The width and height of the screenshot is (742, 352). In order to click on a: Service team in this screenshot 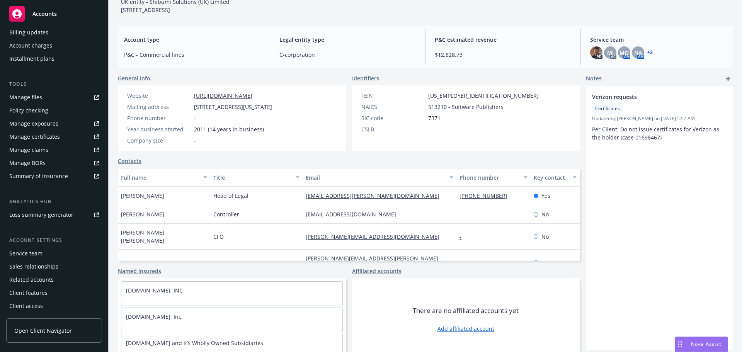, I will do `click(54, 254)`.